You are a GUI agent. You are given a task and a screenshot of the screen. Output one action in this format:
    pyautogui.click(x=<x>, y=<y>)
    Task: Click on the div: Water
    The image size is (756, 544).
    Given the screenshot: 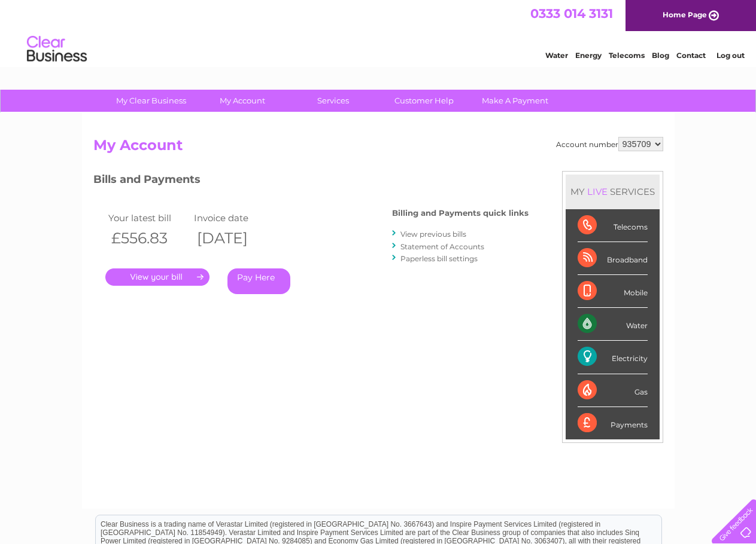 What is the action you would take?
    pyautogui.click(x=612, y=324)
    